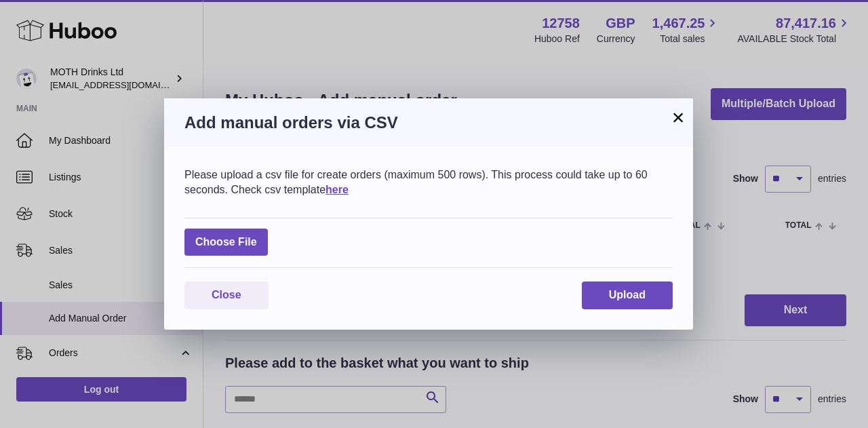 The image size is (868, 428). What do you see at coordinates (627, 295) in the screenshot?
I see `button: Upload` at bounding box center [627, 295].